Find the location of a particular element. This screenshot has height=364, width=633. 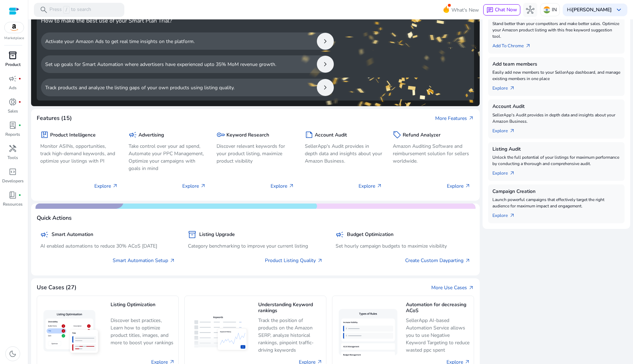

p: Set hourly campaign budgets to maximize visibility is located at coordinates (403, 246).